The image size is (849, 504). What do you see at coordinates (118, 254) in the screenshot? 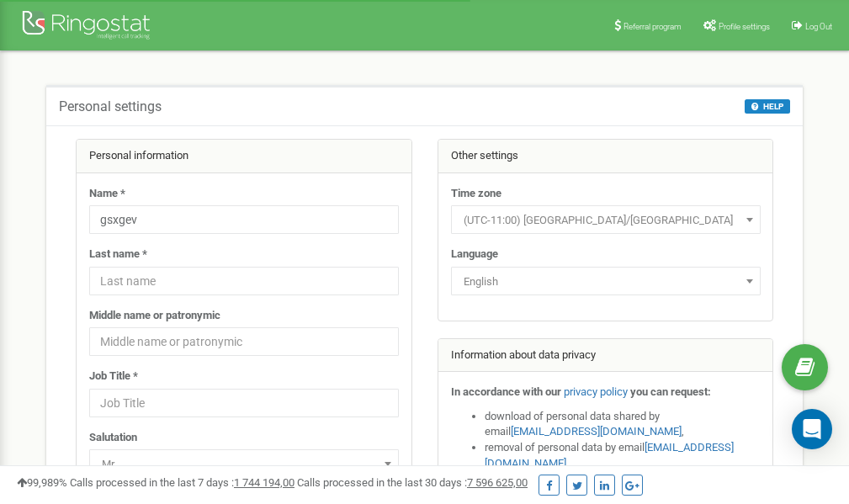
I see `label: Last name *` at bounding box center [118, 254].